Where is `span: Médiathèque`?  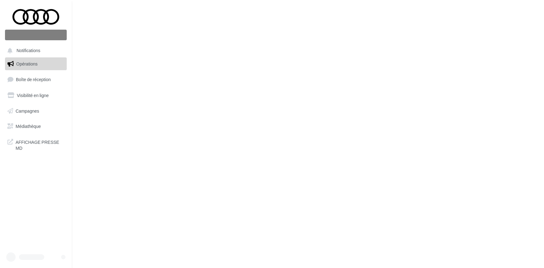
span: Médiathèque is located at coordinates (28, 126).